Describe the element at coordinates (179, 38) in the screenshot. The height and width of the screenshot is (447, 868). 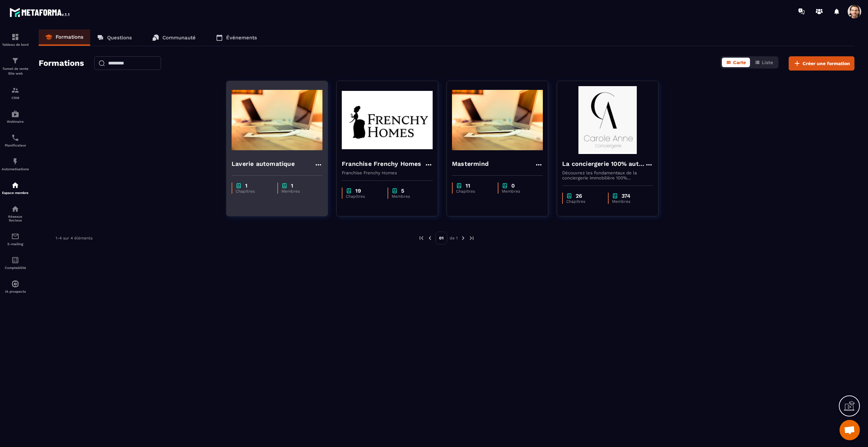
I see `p: Communauté` at that location.